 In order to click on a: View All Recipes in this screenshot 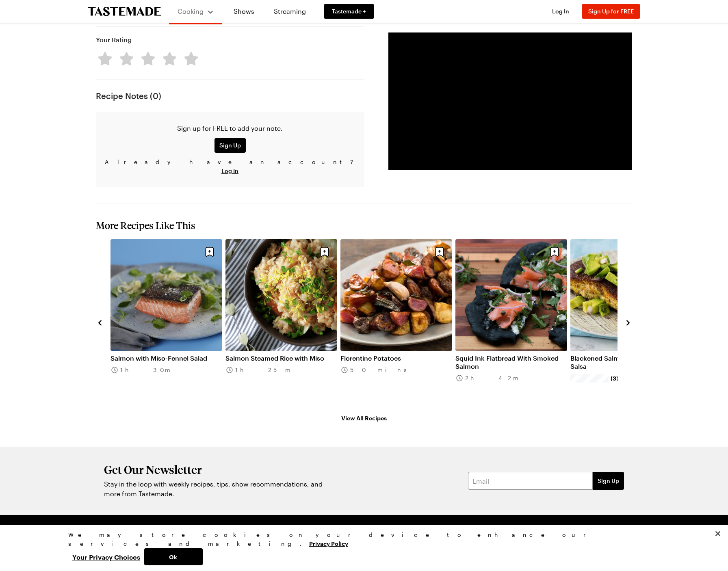, I will do `click(364, 418)`.